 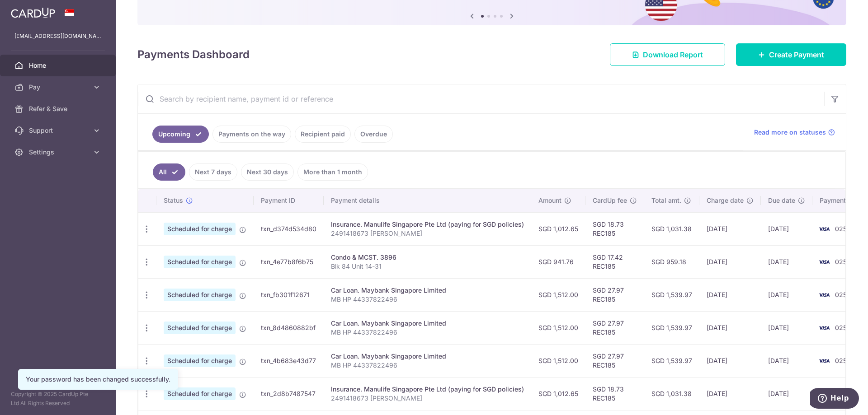 I want to click on td: SGD 959.18, so click(x=672, y=261).